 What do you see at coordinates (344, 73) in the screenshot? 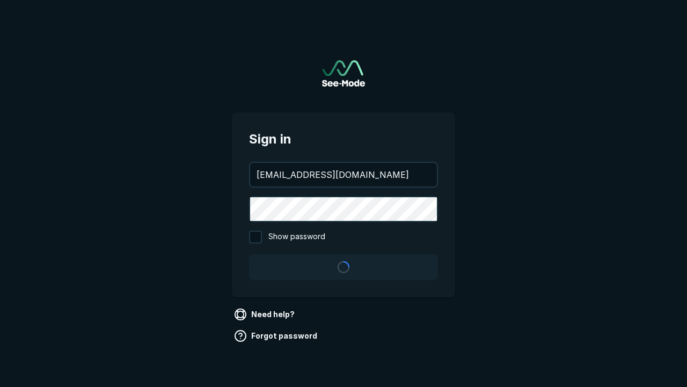
I see `a: Go to sign in` at bounding box center [344, 73].